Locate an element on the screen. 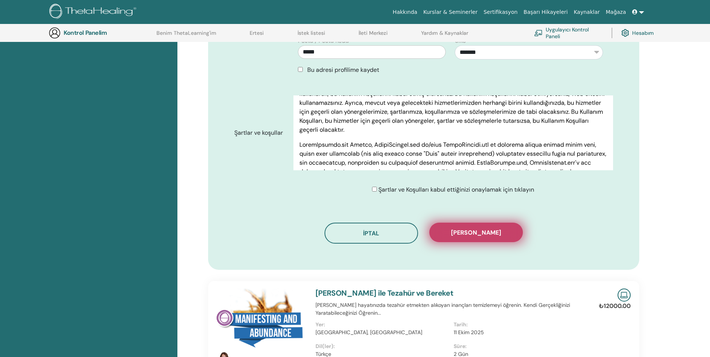  font: Hesabım is located at coordinates (643, 33).